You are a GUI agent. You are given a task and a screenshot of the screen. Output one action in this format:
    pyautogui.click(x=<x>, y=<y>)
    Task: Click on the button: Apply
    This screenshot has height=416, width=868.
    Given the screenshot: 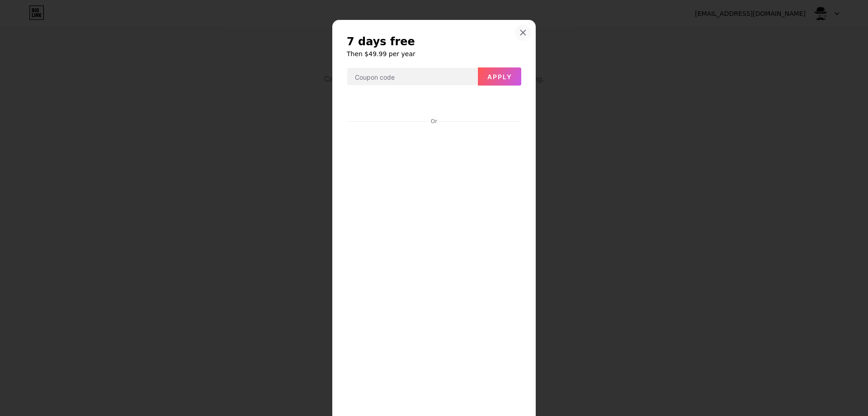 What is the action you would take?
    pyautogui.click(x=500, y=76)
    